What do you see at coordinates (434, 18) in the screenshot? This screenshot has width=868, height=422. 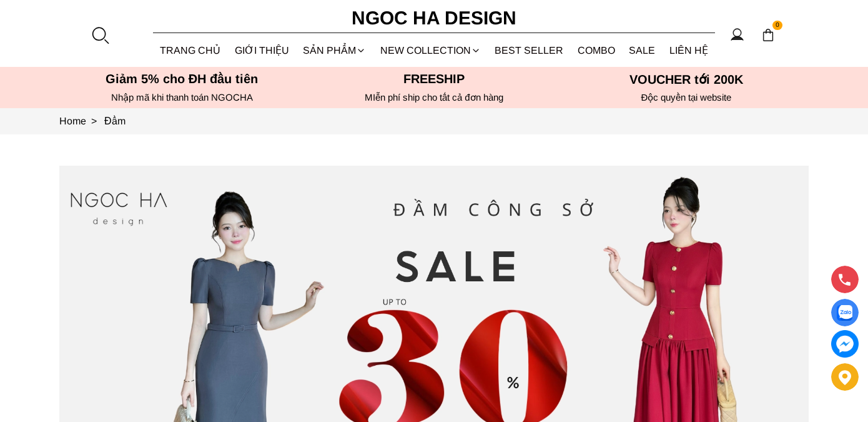 I see `a: Ngoc Ha Design` at bounding box center [434, 18].